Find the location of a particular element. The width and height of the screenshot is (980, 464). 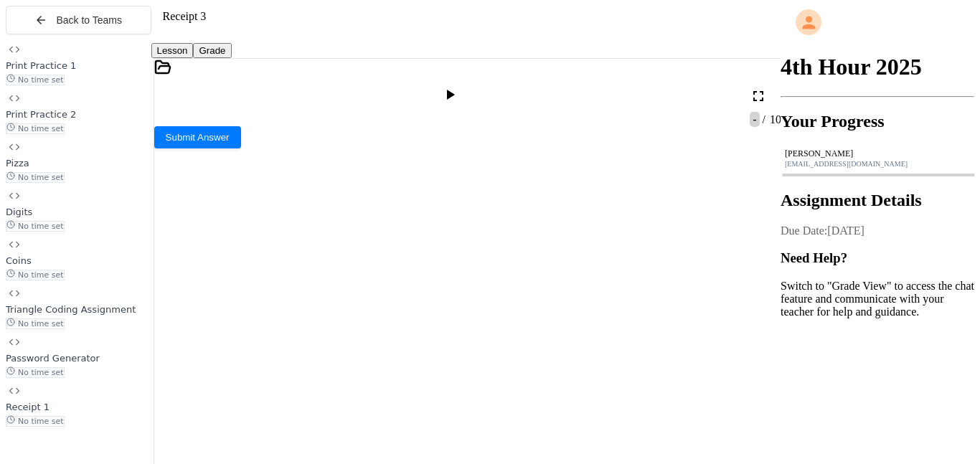

span: Password Generator is located at coordinates (52, 358).